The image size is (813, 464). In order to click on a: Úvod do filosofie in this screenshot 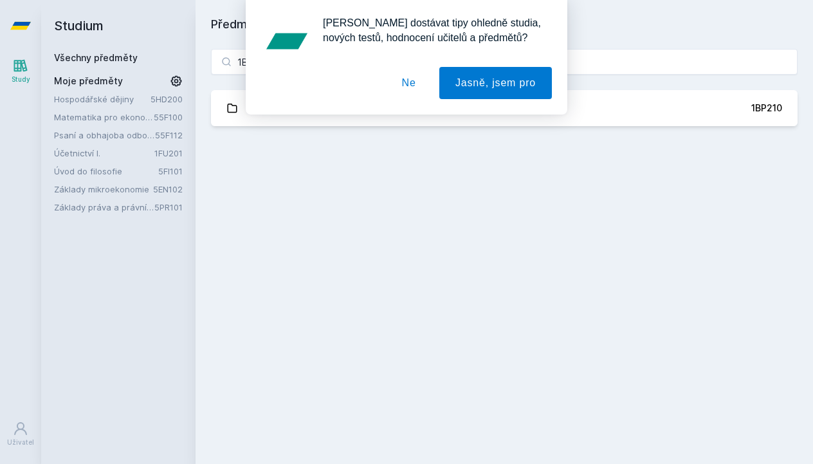, I will do `click(106, 171)`.